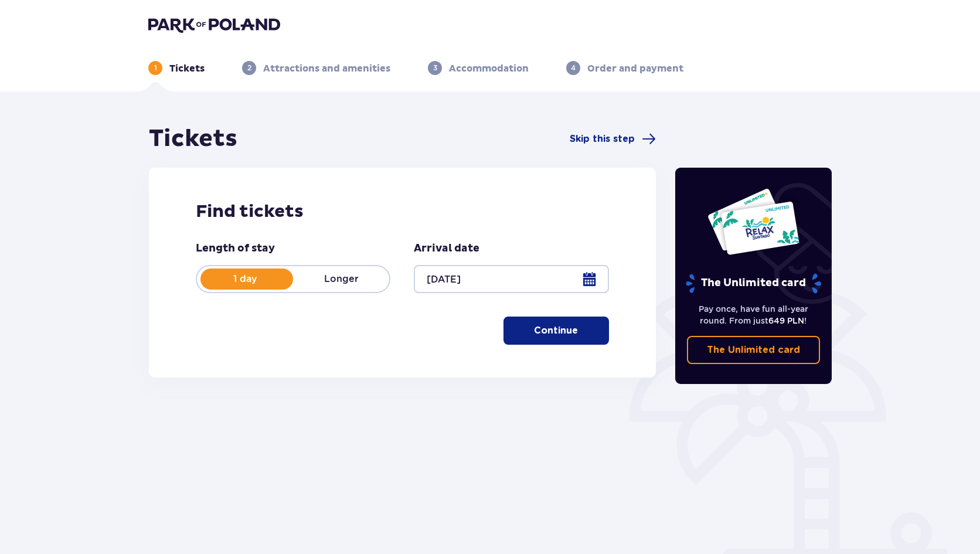  What do you see at coordinates (573, 68) in the screenshot?
I see `p: 4` at bounding box center [573, 68].